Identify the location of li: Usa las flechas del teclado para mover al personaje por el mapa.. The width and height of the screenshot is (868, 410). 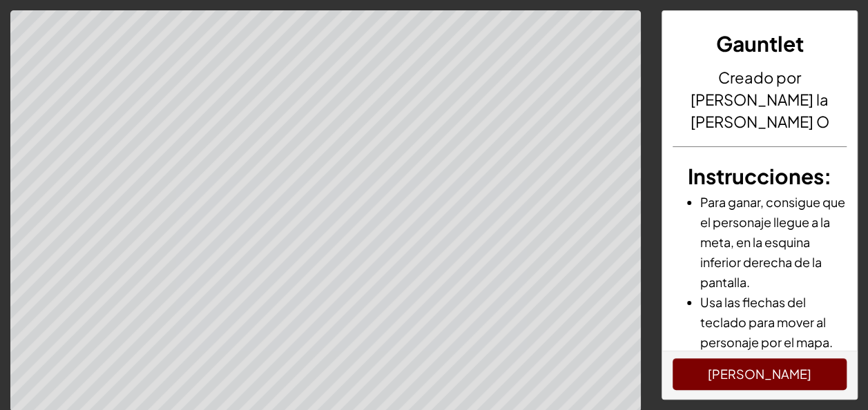
(773, 322).